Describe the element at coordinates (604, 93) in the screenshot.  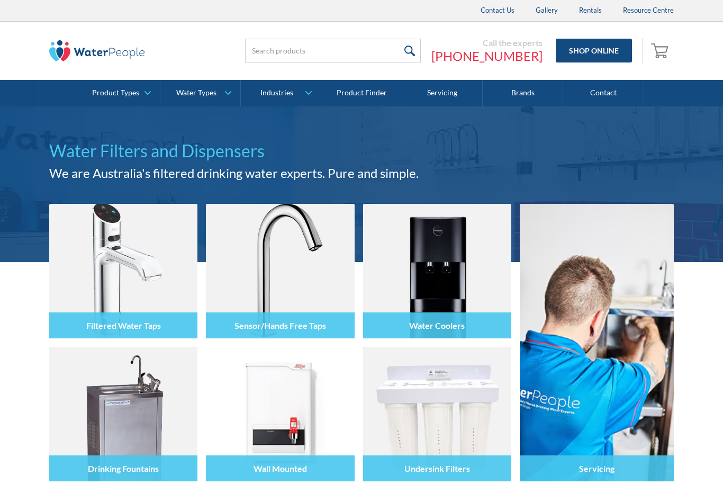
I see `a: Contact` at that location.